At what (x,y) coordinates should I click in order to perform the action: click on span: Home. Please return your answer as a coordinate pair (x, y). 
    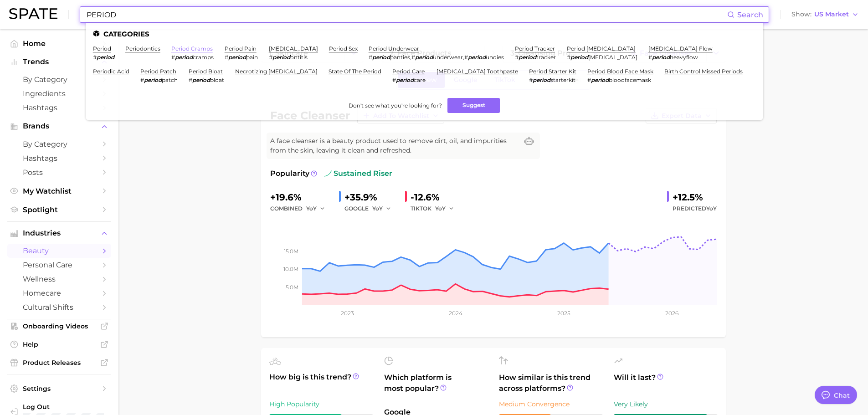
    Looking at the image, I should click on (59, 43).